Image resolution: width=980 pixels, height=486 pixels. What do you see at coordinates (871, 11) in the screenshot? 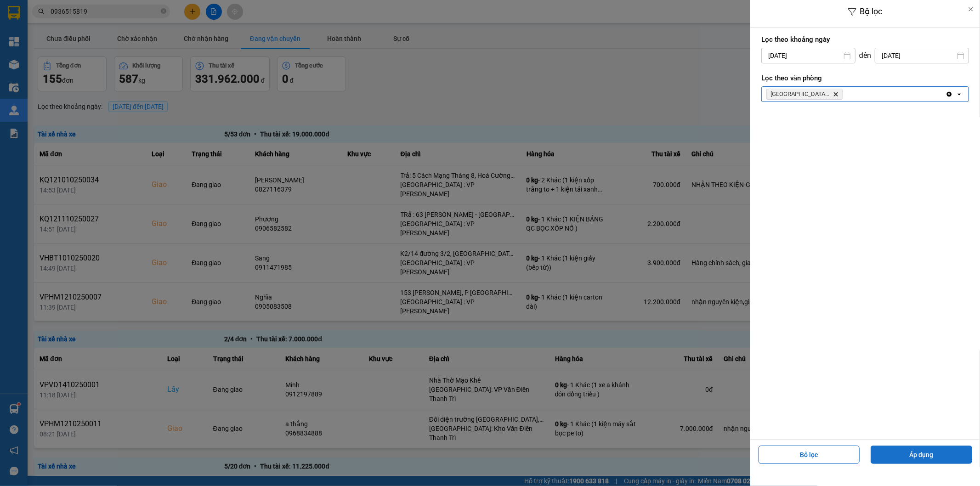
I see `span: Bộ lọc` at bounding box center [871, 11].